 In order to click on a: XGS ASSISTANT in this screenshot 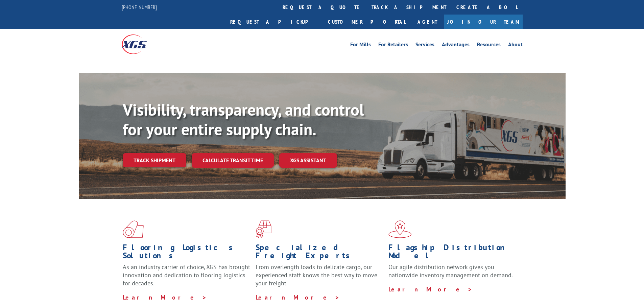, I will do `click(308, 160)`.